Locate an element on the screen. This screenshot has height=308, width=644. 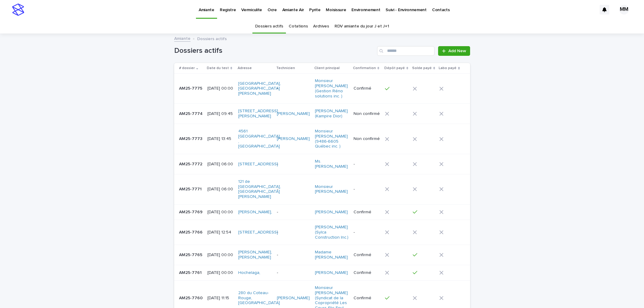
a: Hochelaga, is located at coordinates (249, 273).